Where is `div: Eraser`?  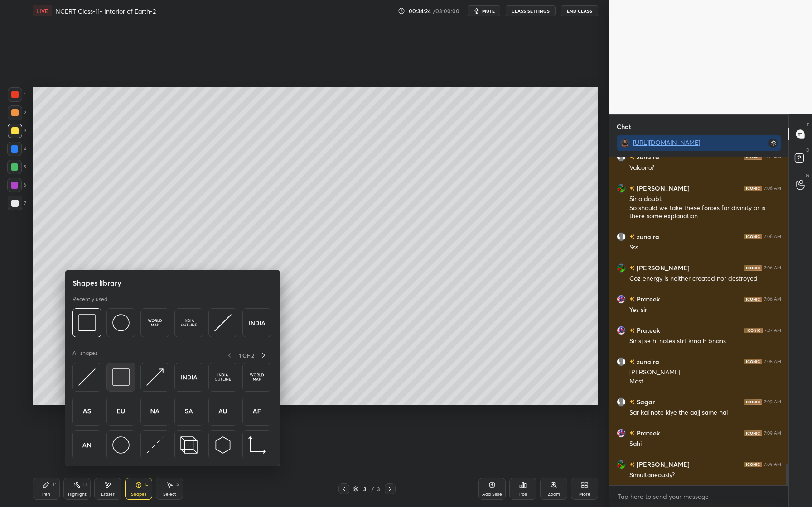
div: Eraser is located at coordinates (108, 494).